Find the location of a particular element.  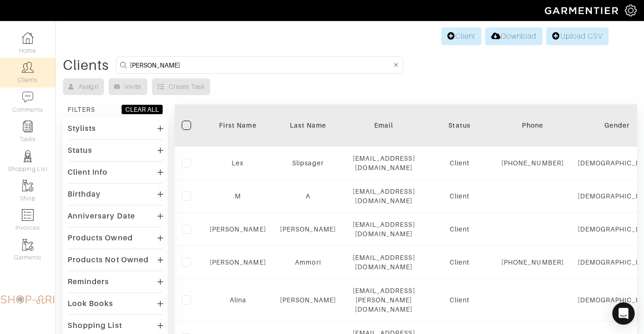

div: Stylists is located at coordinates (82, 128).